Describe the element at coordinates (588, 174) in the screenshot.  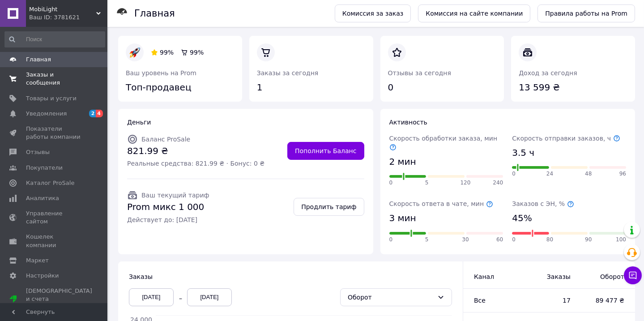
I see `span: 48` at that location.